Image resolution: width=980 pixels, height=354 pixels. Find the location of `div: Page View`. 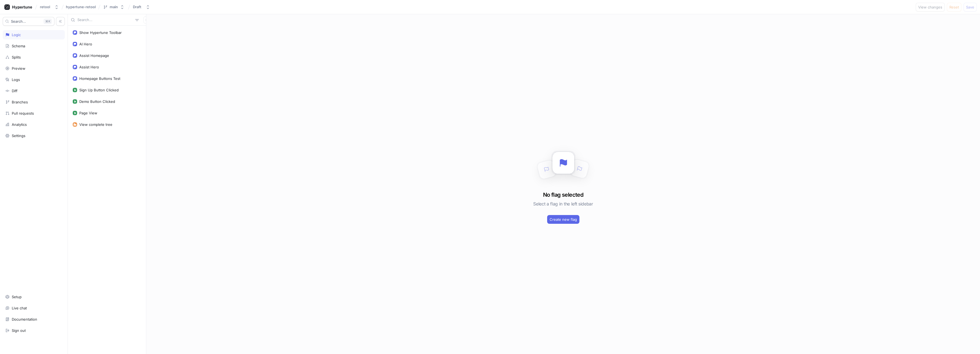

div: Page View is located at coordinates (88, 113).